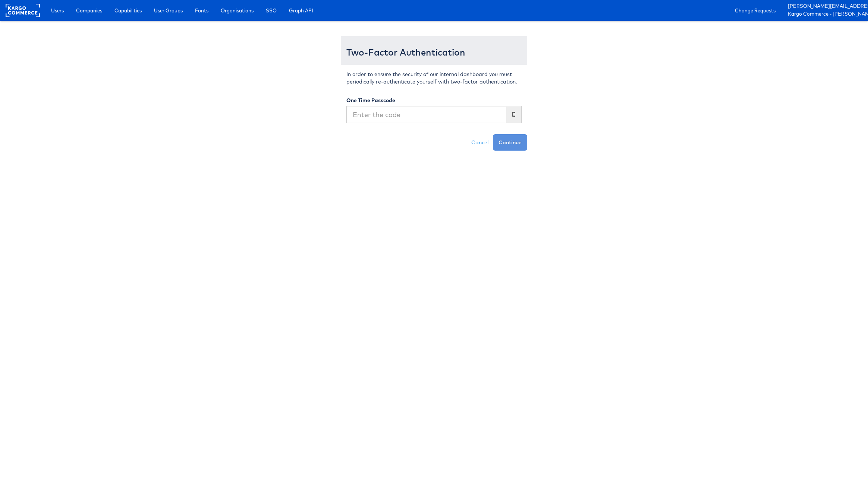  I want to click on a: Users, so click(58, 11).